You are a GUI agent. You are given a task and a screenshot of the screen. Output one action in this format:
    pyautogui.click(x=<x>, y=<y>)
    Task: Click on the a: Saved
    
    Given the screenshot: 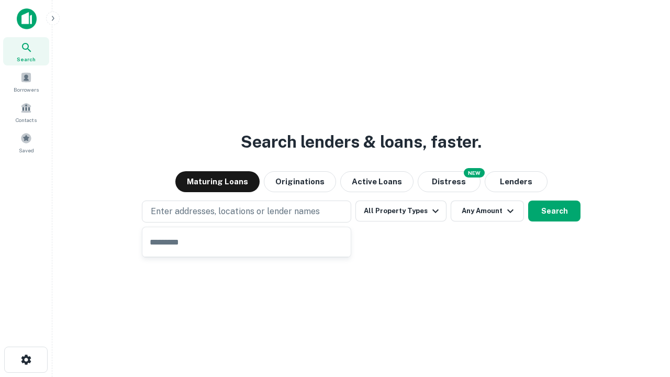 What is the action you would take?
    pyautogui.click(x=26, y=142)
    